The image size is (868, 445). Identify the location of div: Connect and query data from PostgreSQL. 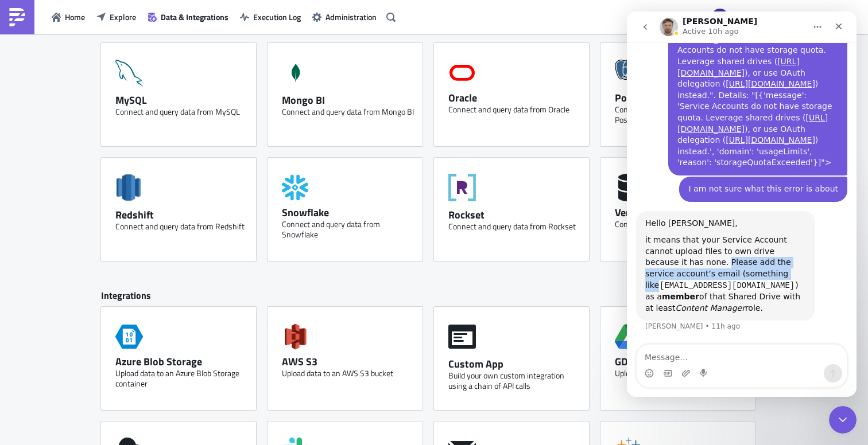
(681, 115).